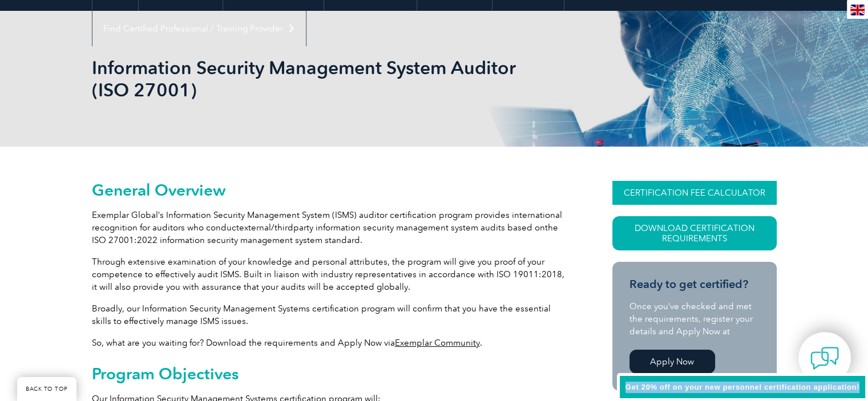  What do you see at coordinates (695, 284) in the screenshot?
I see `h3: Ready to get certified?` at bounding box center [695, 284].